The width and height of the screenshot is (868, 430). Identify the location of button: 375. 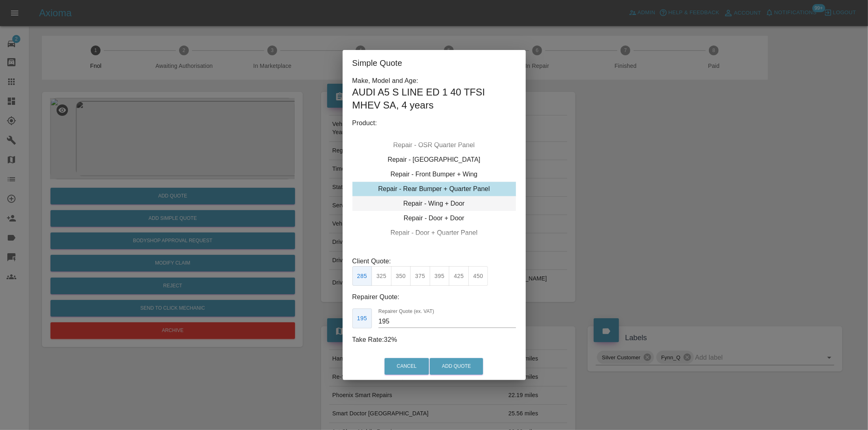
(420, 276).